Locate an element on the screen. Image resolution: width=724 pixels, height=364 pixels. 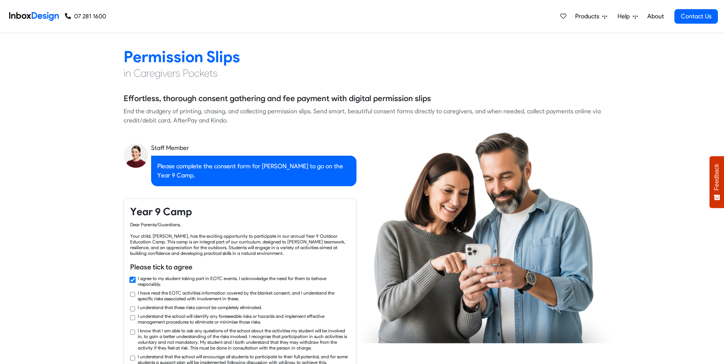
a: Contact Us is located at coordinates (696, 16).